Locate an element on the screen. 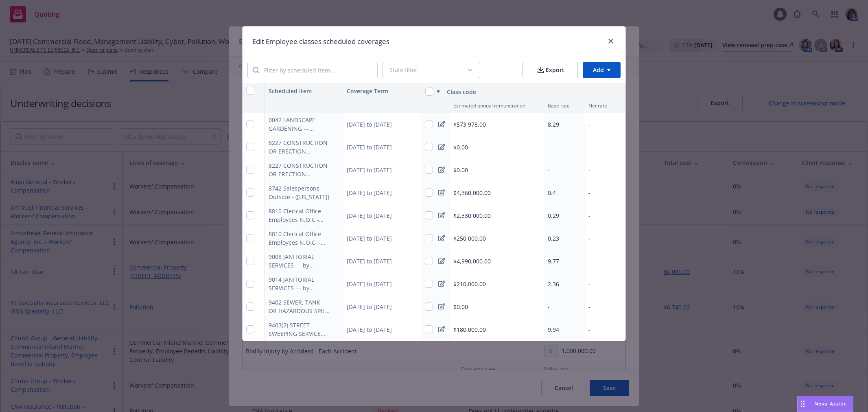 This screenshot has height=412, width=868. span: 8.29 is located at coordinates (553, 124).